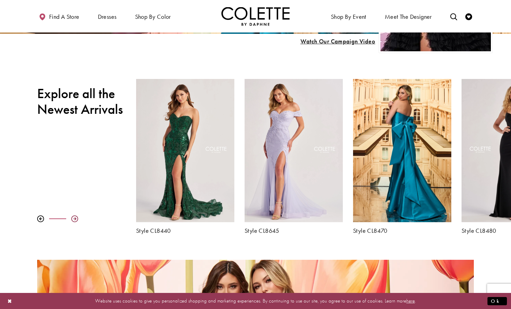  I want to click on a: Style CL8470, so click(403, 230).